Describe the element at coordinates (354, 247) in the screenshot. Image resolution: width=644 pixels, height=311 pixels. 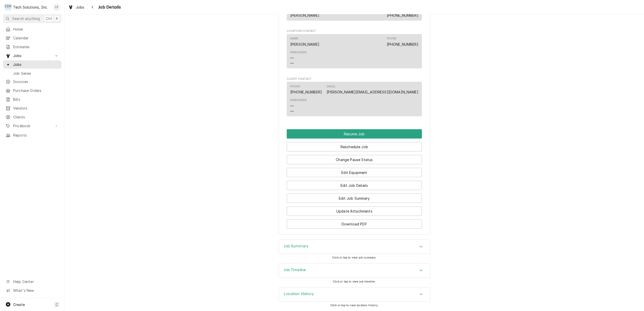
I see `div: Job Summary` at that location.